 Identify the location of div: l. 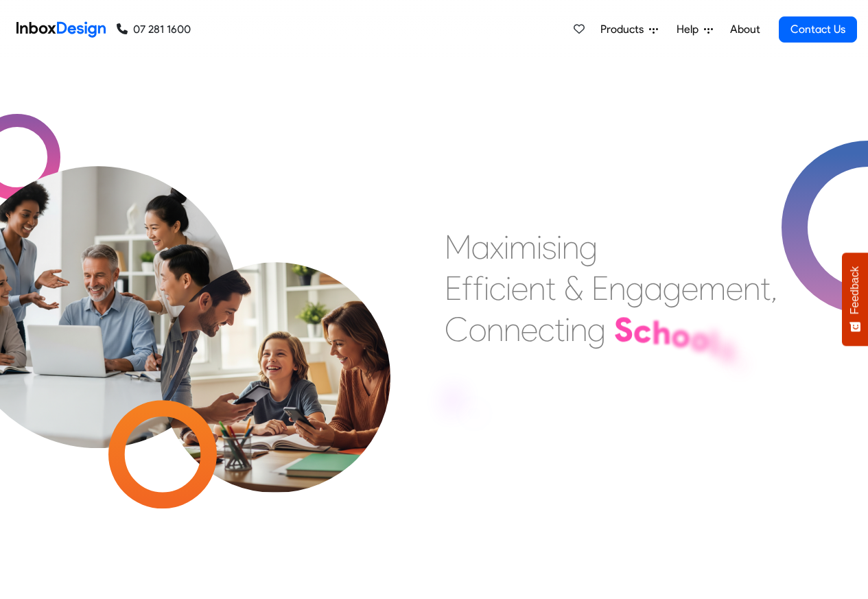
(714, 343).